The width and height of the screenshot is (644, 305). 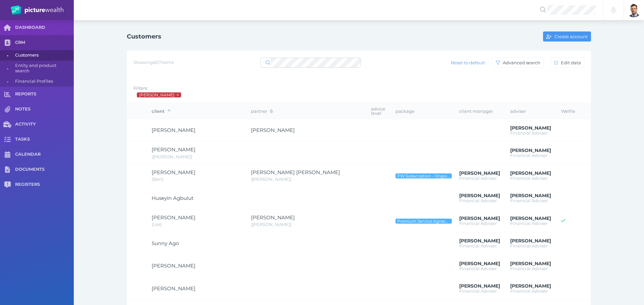 What do you see at coordinates (568, 111) in the screenshot?
I see `th: Welfie` at bounding box center [568, 111].